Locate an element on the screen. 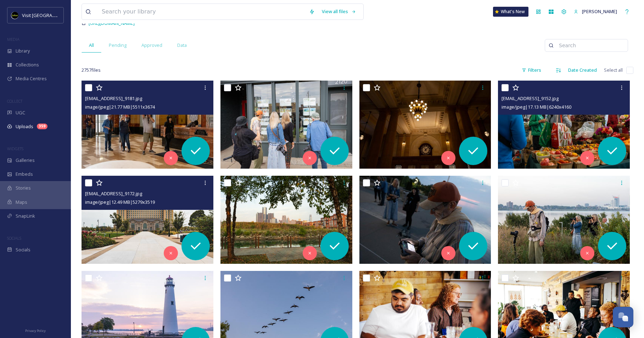 Image resolution: width=644 pixels, height=338 pixels. span: Data is located at coordinates (182, 45).